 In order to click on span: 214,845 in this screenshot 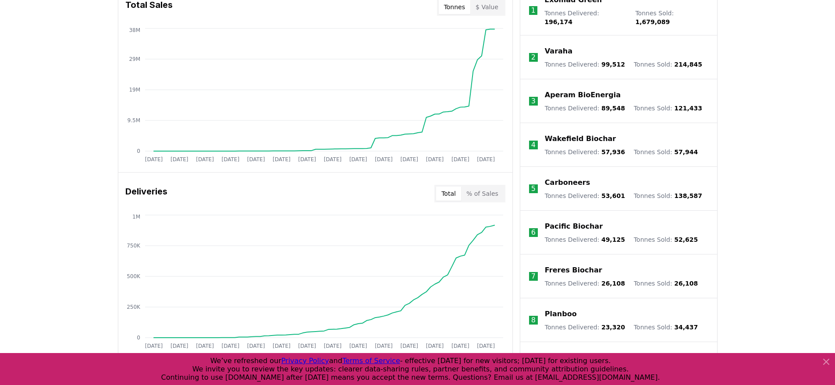, I will do `click(688, 64)`.